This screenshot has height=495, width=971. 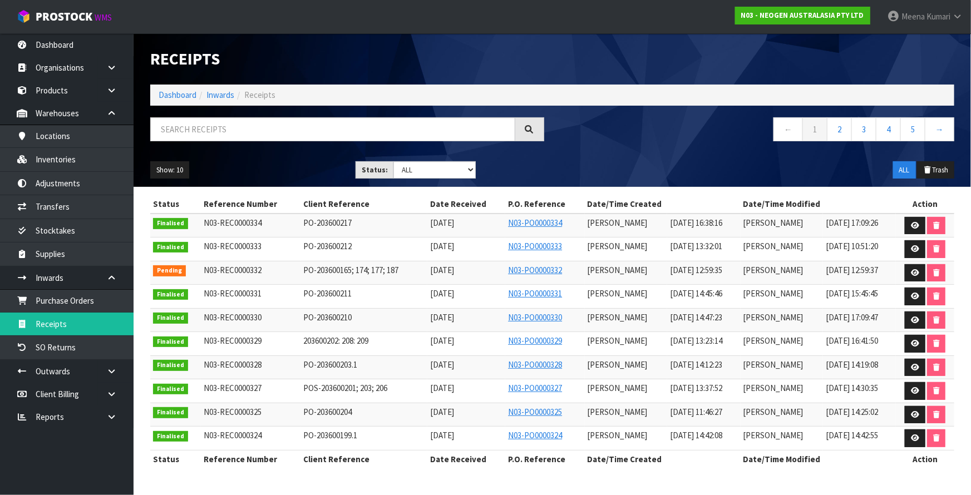 What do you see at coordinates (815, 129) in the screenshot?
I see `a: 1` at bounding box center [815, 129].